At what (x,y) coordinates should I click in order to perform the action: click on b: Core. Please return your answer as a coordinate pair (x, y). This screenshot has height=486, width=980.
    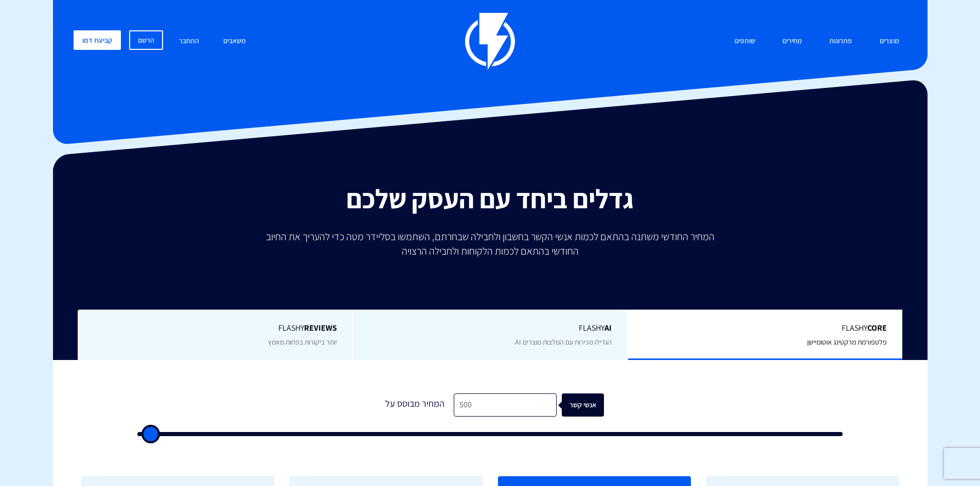
    Looking at the image, I should click on (877, 327).